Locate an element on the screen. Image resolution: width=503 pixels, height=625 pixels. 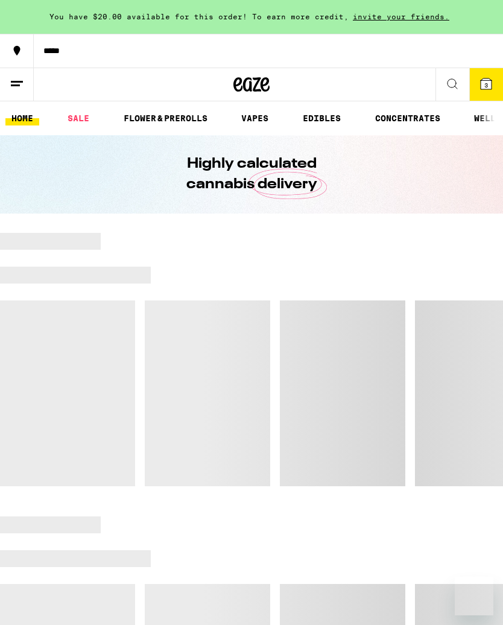
a: SALE is located at coordinates (78, 118).